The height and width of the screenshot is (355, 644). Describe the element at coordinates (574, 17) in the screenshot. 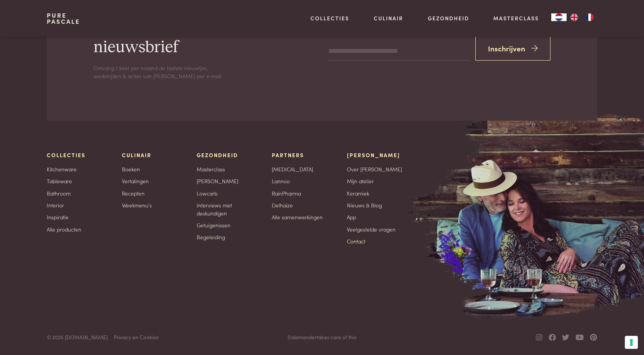

I see `a: EN` at that location.